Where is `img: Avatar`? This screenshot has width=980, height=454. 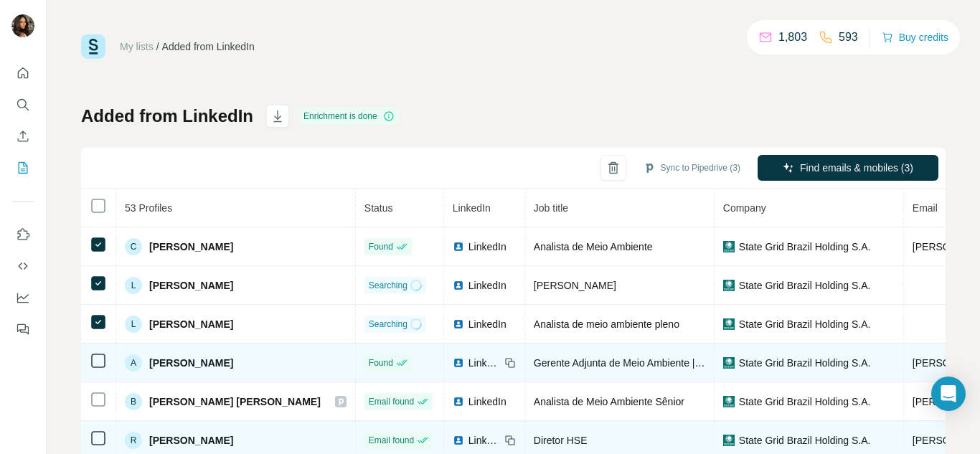 img: Avatar is located at coordinates (23, 26).